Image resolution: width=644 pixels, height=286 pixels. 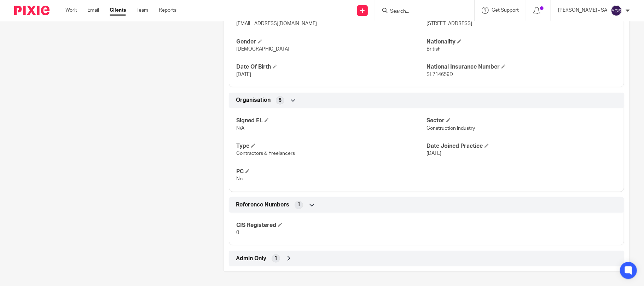 What do you see at coordinates (331, 67) in the screenshot?
I see `h4: Date Of Birth` at bounding box center [331, 67].